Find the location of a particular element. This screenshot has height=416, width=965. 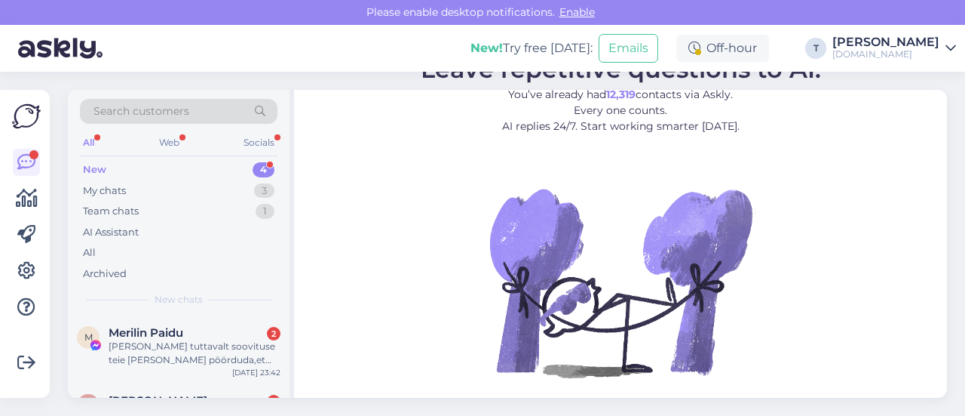

b: New! is located at coordinates (486, 48).